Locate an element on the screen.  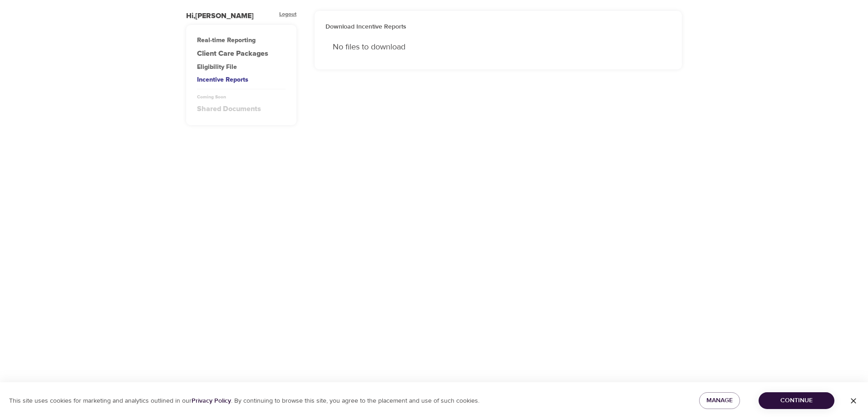
button: Continue is located at coordinates (796, 401).